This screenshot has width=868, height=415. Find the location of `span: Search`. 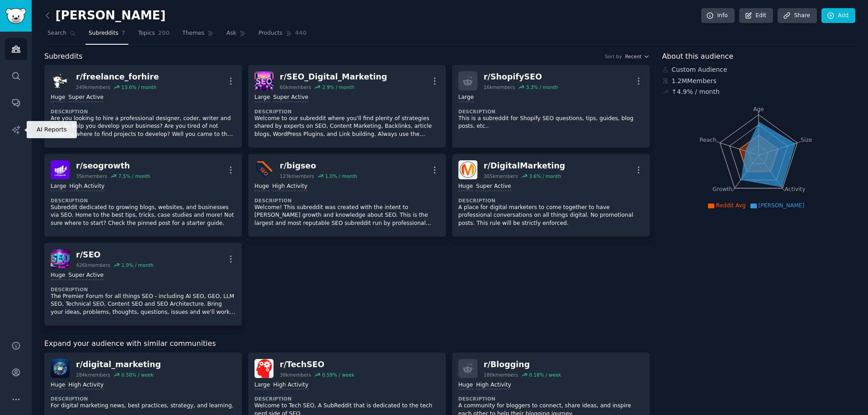

span: Search is located at coordinates (57, 34).